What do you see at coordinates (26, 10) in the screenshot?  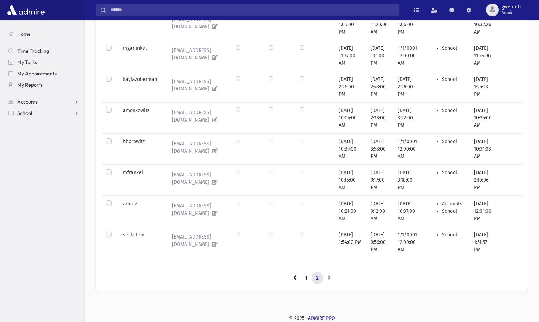 I see `img: AdmirePro` at bounding box center [26, 10].